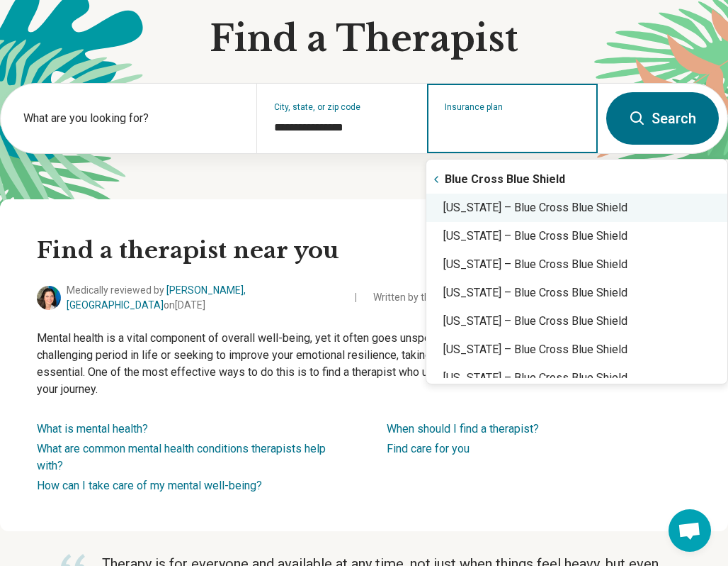  I want to click on div: Blue Cross Blue Shield, so click(576, 179).